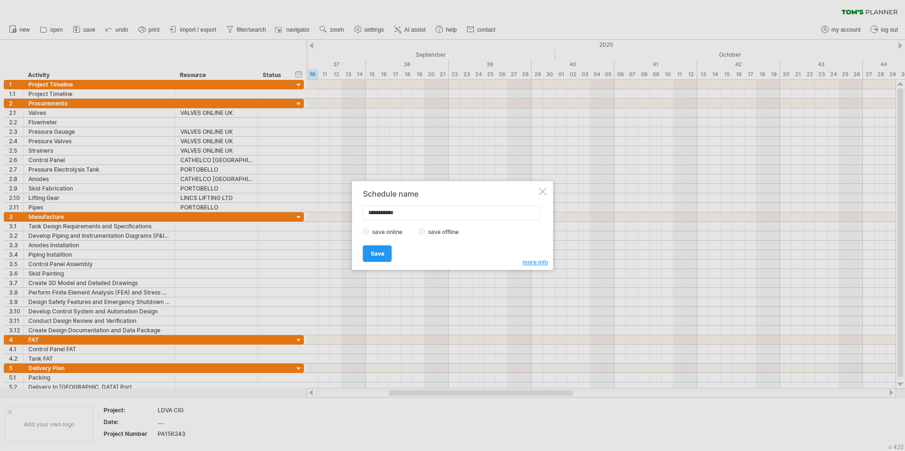 This screenshot has width=905, height=451. What do you see at coordinates (390, 232) in the screenshot?
I see `label: save online` at bounding box center [390, 232].